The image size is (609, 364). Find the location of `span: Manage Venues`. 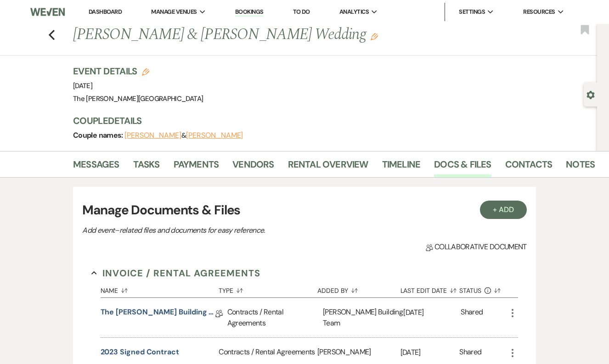

span: Manage Venues is located at coordinates (173, 12).